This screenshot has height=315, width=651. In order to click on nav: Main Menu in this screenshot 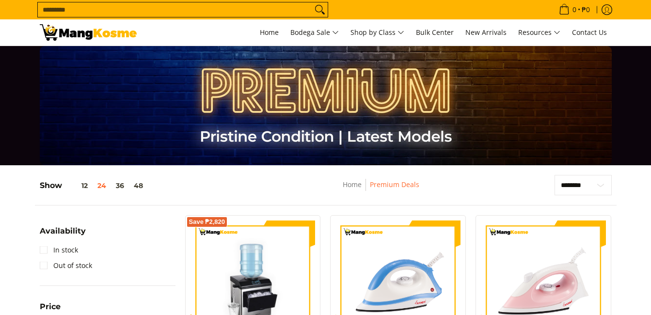, I will do `click(379, 32)`.